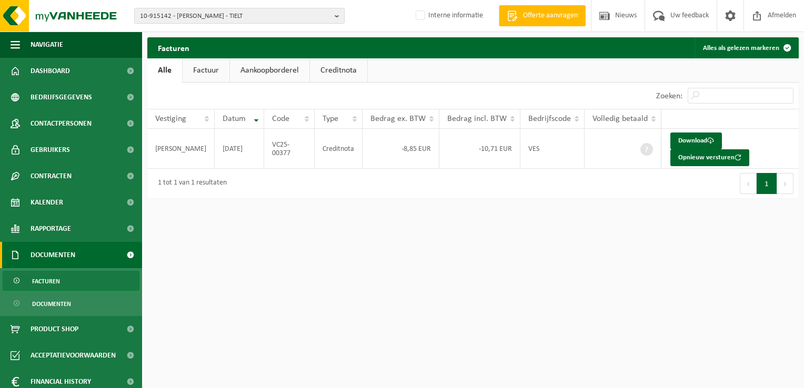  What do you see at coordinates (767, 184) in the screenshot?
I see `button: 1` at bounding box center [767, 184].